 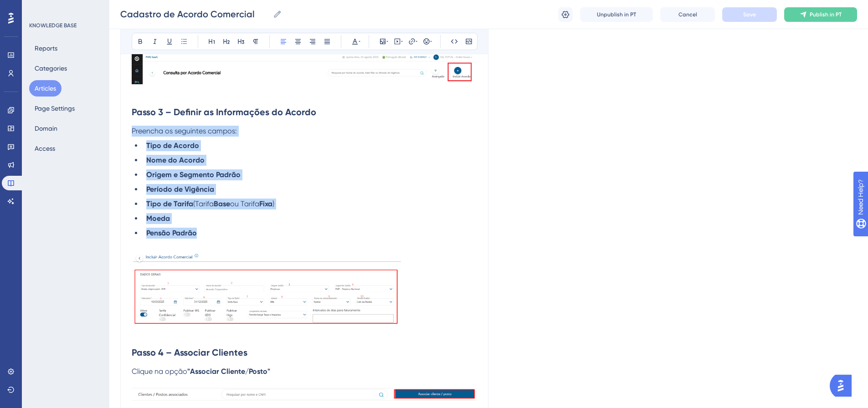 What do you see at coordinates (688, 15) in the screenshot?
I see `span: Cancel` at bounding box center [688, 15].